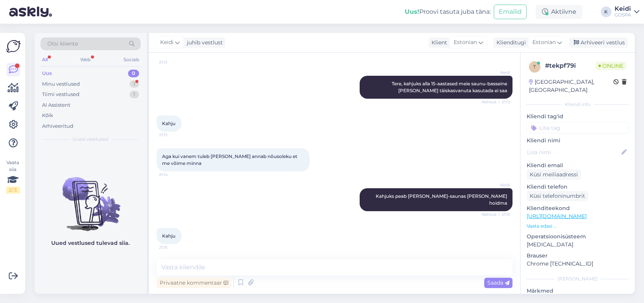 Image resolution: width=644 pixels, height=303 pixels. Describe the element at coordinates (47, 115) in the screenshot. I see `div: Kõik` at that location.